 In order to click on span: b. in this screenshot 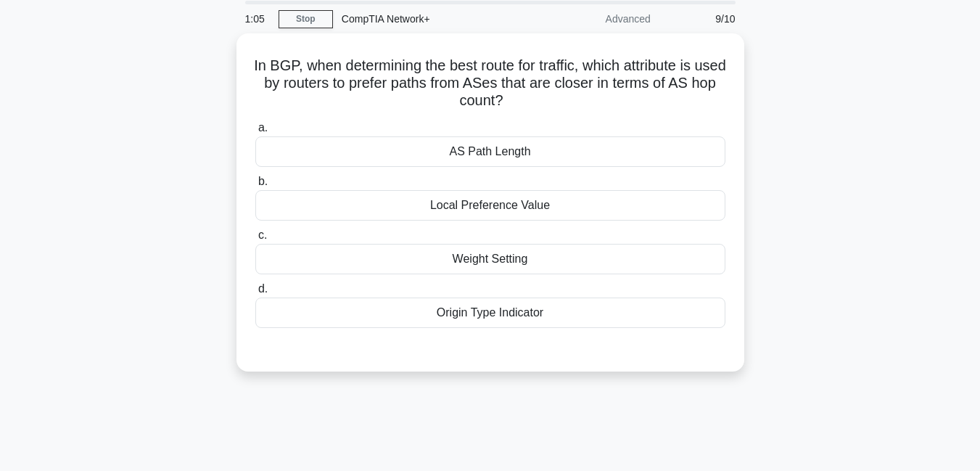, I will do `click(263, 181)`.